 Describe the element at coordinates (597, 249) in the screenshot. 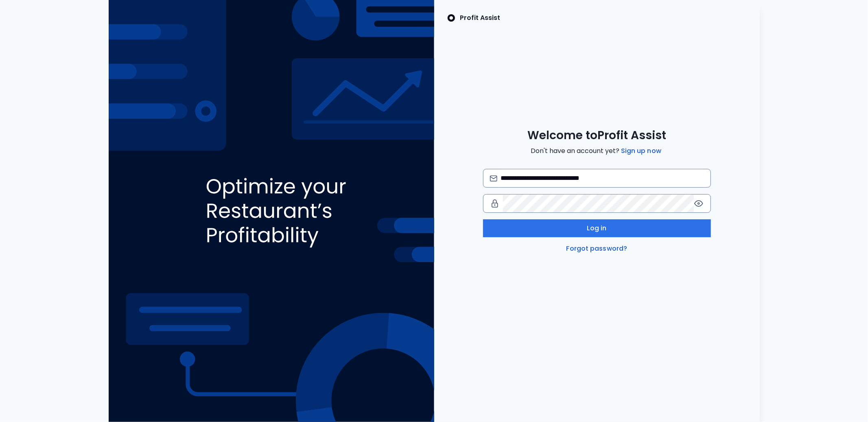

I see `a: Forgot password?` at that location.